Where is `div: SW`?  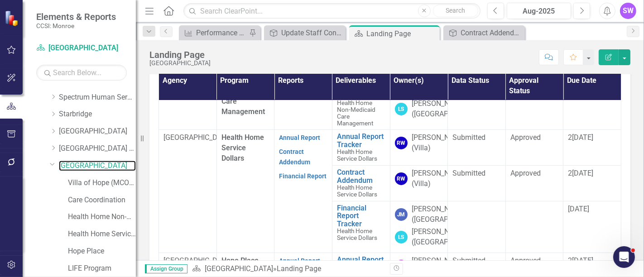 div: SW is located at coordinates (628, 11).